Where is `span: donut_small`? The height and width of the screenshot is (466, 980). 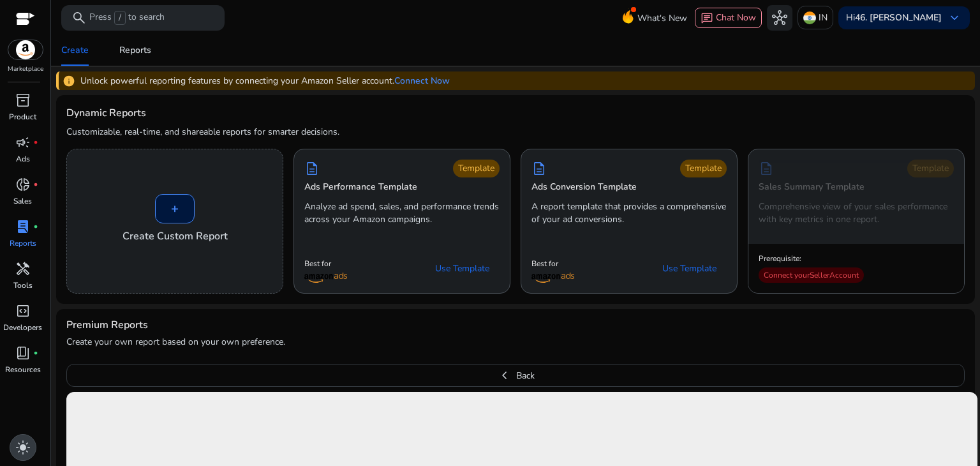 span: donut_small is located at coordinates (23, 184).